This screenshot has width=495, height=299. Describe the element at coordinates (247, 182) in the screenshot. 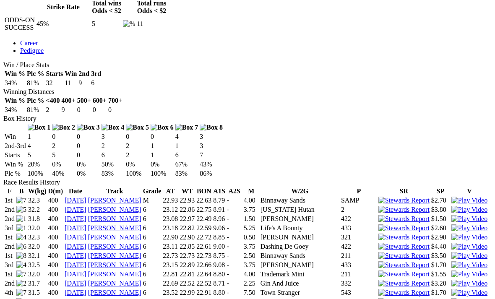

I see `div: Race Results History` at that location.